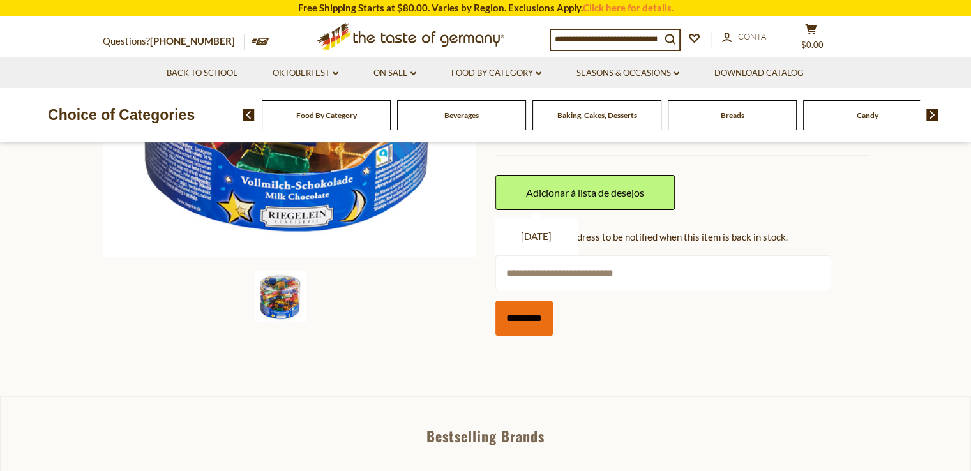 The width and height of the screenshot is (971, 471). What do you see at coordinates (485, 436) in the screenshot?
I see `div: Bestselling Brands` at bounding box center [485, 436].